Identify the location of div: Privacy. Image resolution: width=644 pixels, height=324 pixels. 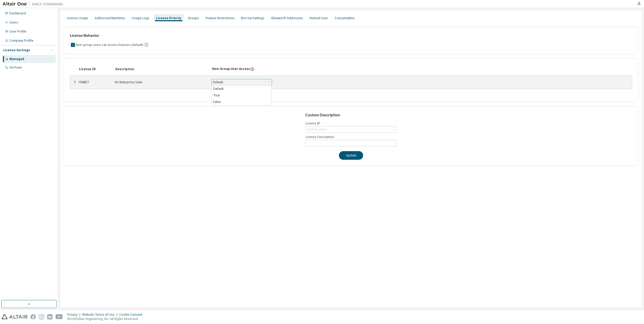
(75, 315).